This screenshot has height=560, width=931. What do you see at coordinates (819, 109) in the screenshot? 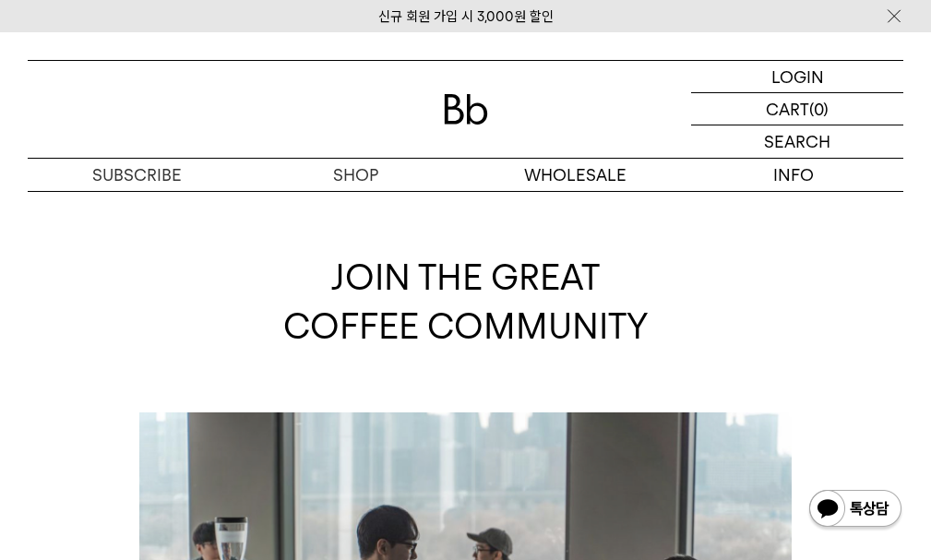
I see `p: (0)` at bounding box center [819, 109].